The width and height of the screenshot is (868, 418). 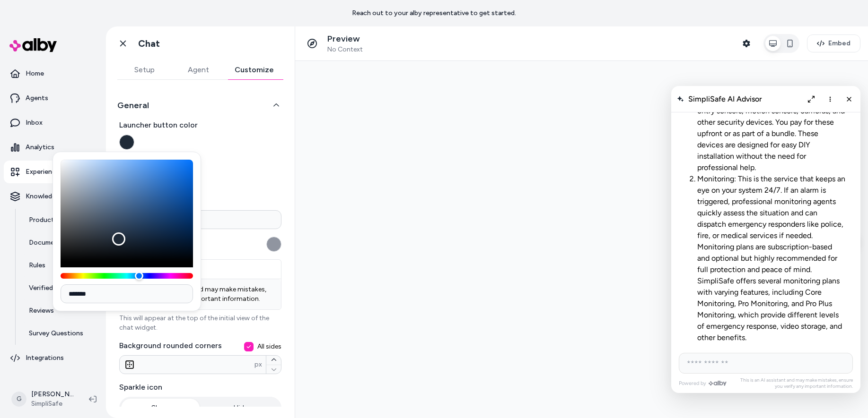 What do you see at coordinates (198, 70) in the screenshot?
I see `button: Agent` at bounding box center [198, 70].